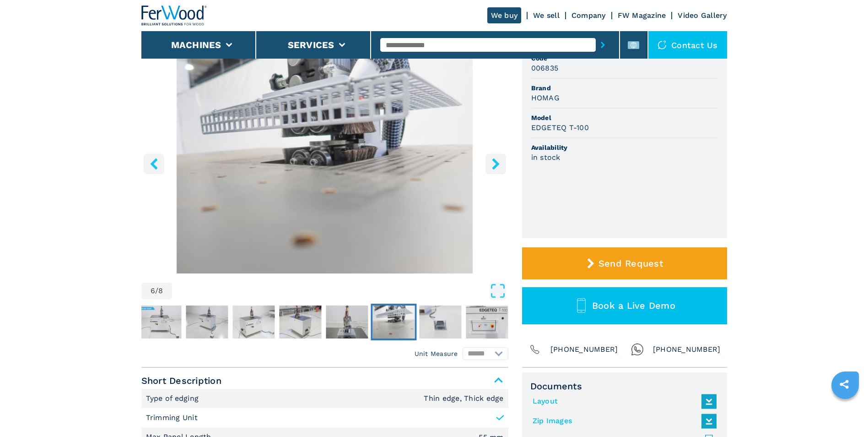 The height and width of the screenshot is (437, 868). What do you see at coordinates (347, 322) in the screenshot?
I see `img: 92b91a8a85499a4b79a19c7afc5a68ae` at bounding box center [347, 322].